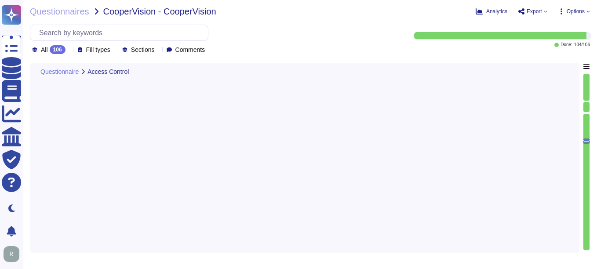 The height and width of the screenshot is (269, 597). I want to click on span: Done:, so click(567, 45).